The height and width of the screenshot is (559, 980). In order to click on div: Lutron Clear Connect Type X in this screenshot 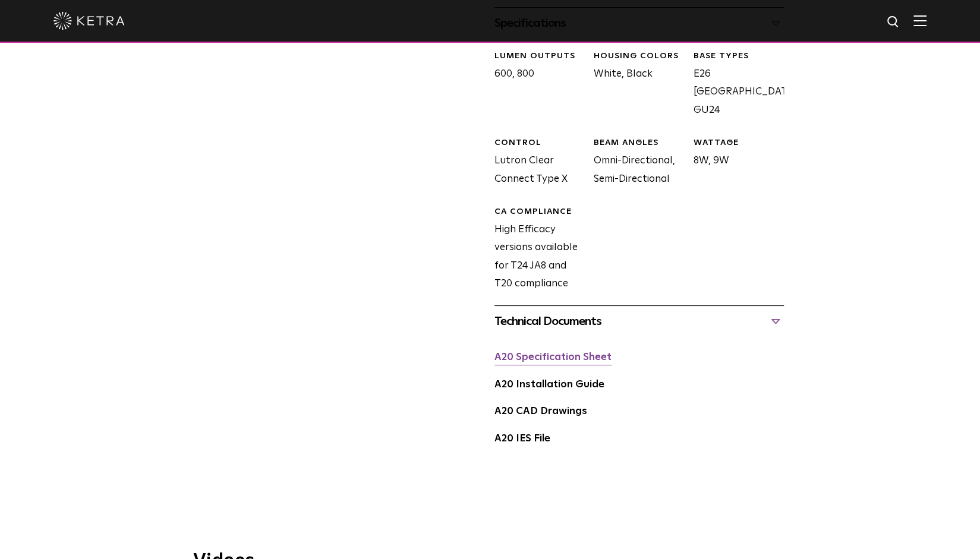, I will do `click(535, 163)`.